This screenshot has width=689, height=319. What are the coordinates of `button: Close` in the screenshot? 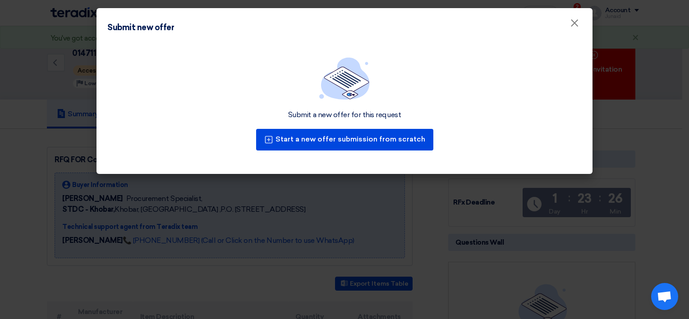 It's located at (574, 23).